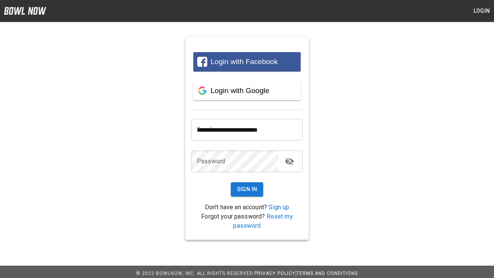 This screenshot has height=278, width=494. Describe the element at coordinates (279, 207) in the screenshot. I see `a: Sign up` at that location.